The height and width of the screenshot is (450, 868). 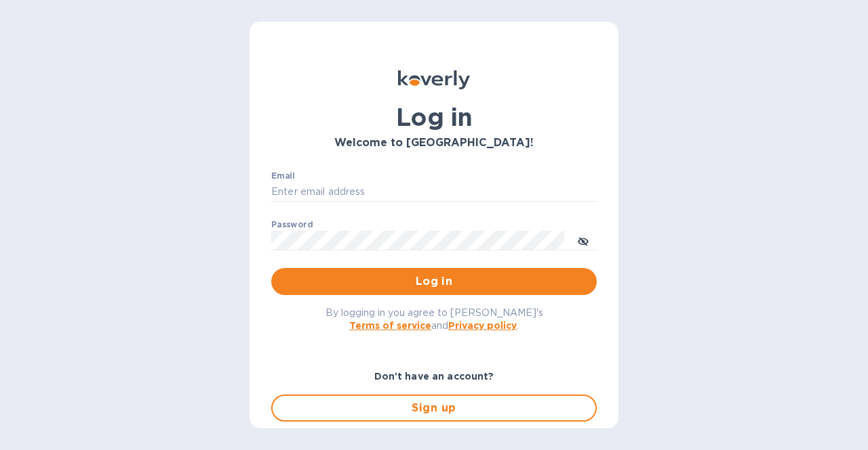 I want to click on button: Sign up, so click(x=434, y=408).